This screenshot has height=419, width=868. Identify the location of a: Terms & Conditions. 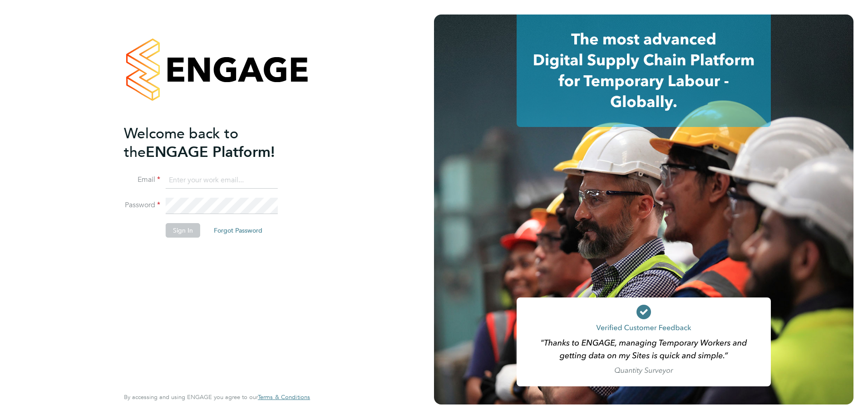
(284, 398).